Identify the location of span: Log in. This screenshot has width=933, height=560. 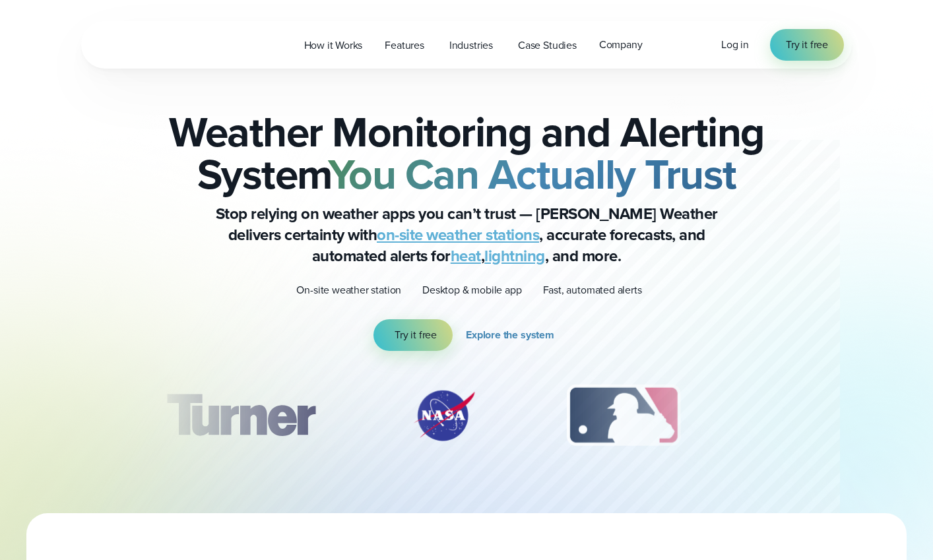
(735, 44).